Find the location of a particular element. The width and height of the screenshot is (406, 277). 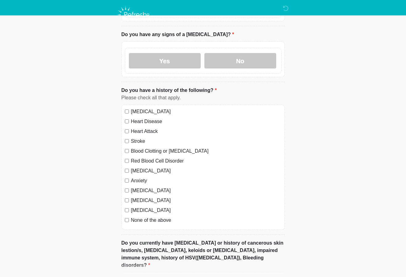

input: Heart Attack is located at coordinates (127, 131).